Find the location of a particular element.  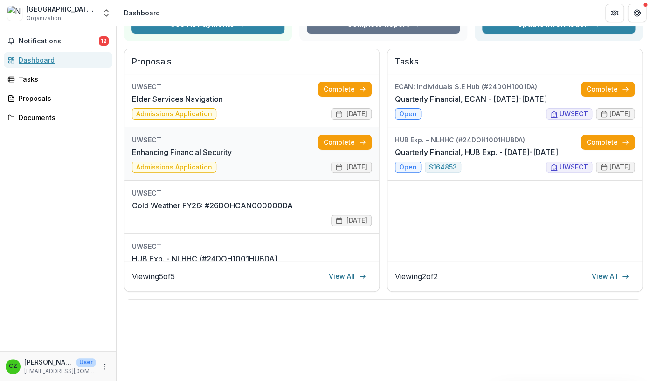

p: Viewing 2 of 2 is located at coordinates (417, 276).